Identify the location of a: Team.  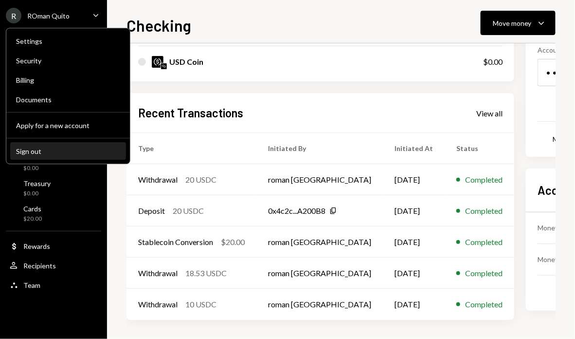
(54, 285).